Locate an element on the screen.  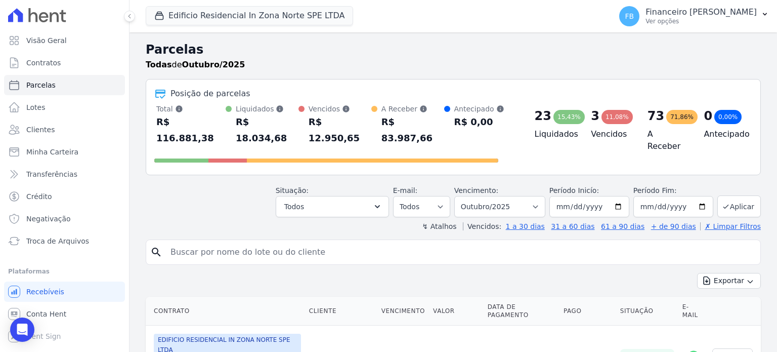
span: Contratos is located at coordinates (44, 63).